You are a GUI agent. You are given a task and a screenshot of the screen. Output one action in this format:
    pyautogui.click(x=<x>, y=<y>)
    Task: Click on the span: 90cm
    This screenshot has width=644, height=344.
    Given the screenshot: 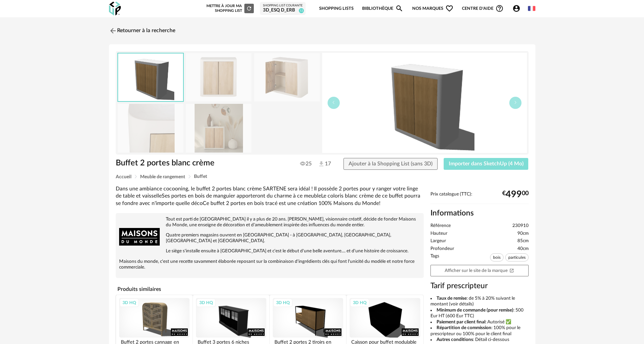 What is the action you would take?
    pyautogui.click(x=523, y=234)
    